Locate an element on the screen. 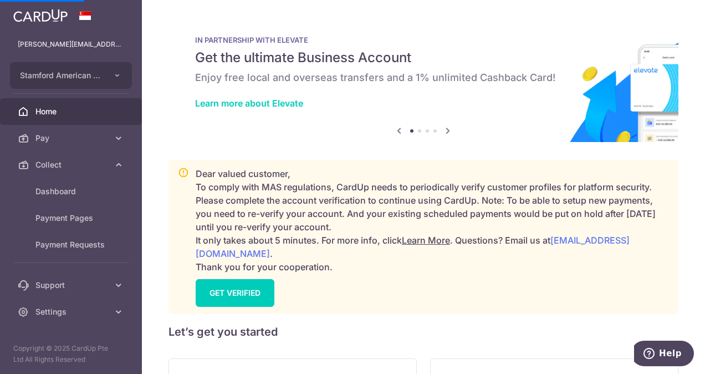  p: Dear valued customer, To comply with MAS regulations, CardUp needs to periodically verify custome... is located at coordinates (432, 220).